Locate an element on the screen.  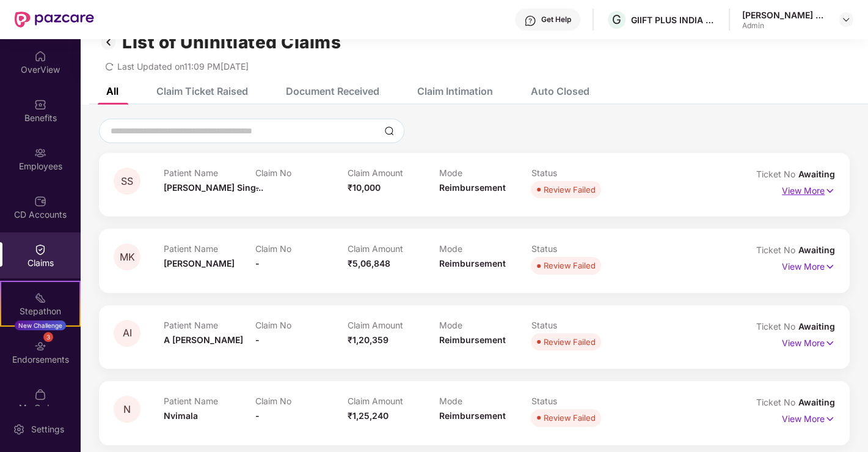
div: All is located at coordinates (112, 91).